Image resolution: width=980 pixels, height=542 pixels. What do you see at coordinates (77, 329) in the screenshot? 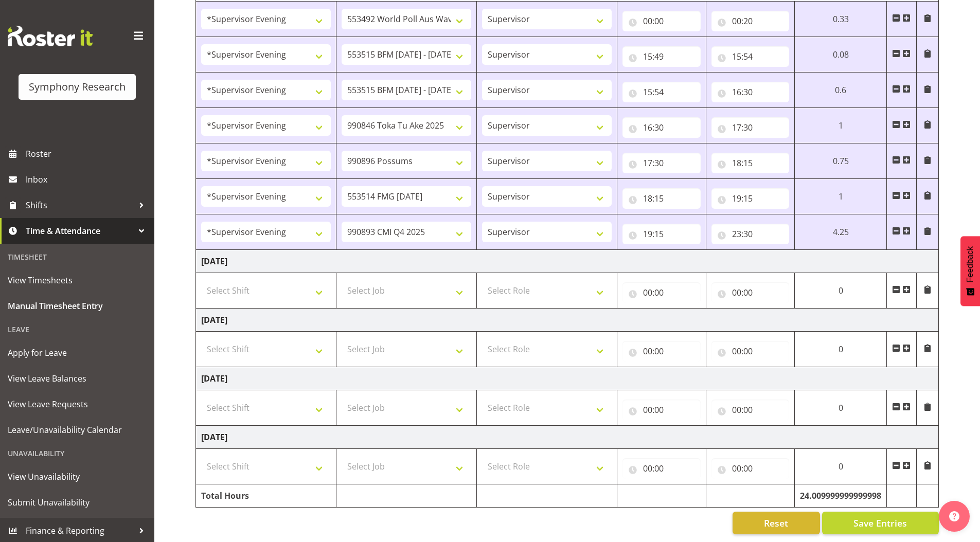
I see `div: Leave` at bounding box center [77, 329].